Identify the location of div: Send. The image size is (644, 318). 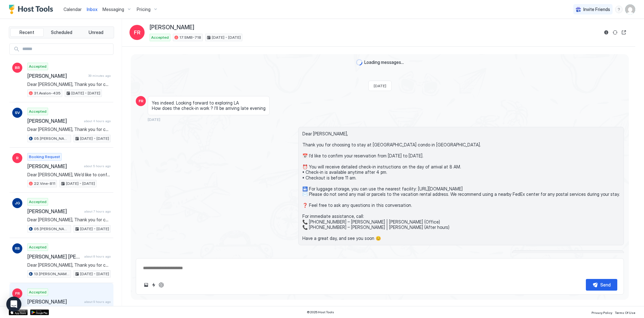
(605, 284).